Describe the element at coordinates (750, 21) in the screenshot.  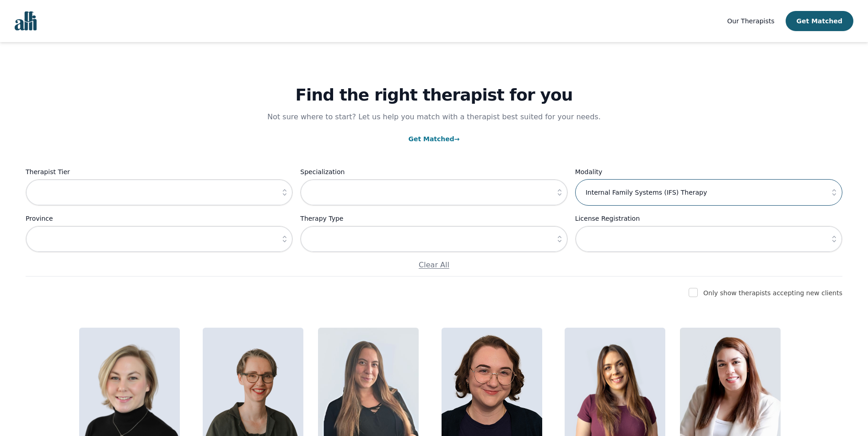
I see `span: Our Therapists` at that location.